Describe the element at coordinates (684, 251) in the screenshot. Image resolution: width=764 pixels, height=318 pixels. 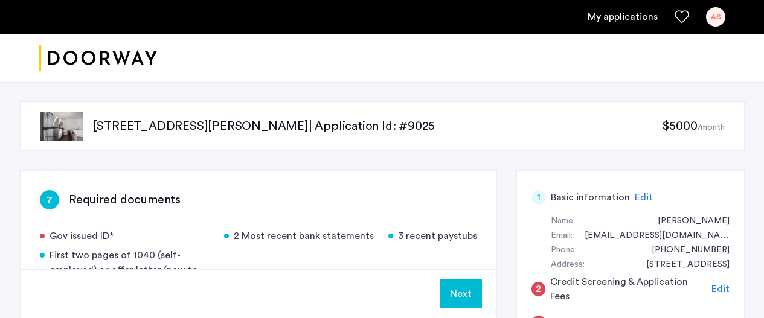
I see `div: +15188212524` at that location.